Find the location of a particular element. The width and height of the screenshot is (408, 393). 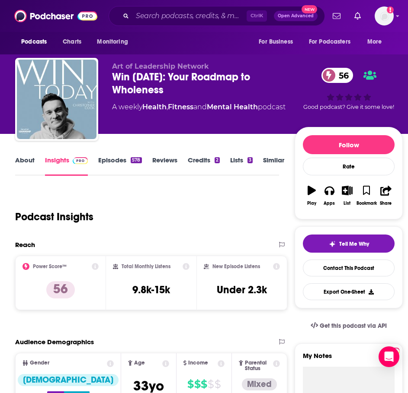

button: List is located at coordinates (347, 196).